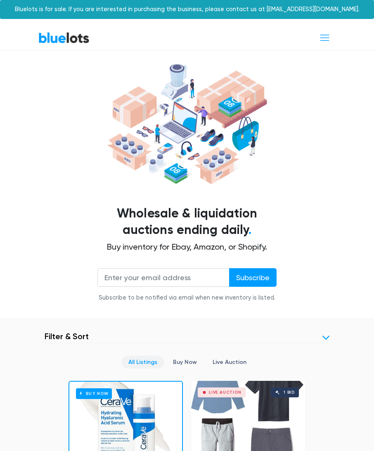 This screenshot has width=374, height=451. Describe the element at coordinates (252, 277) in the screenshot. I see `input: Subscribe` at that location.